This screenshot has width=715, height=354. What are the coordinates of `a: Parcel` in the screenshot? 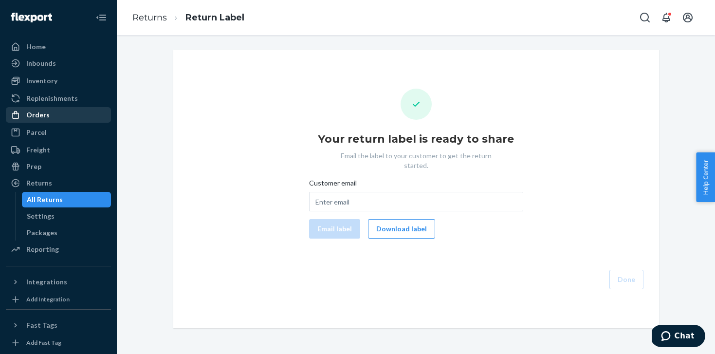 It's located at (58, 132).